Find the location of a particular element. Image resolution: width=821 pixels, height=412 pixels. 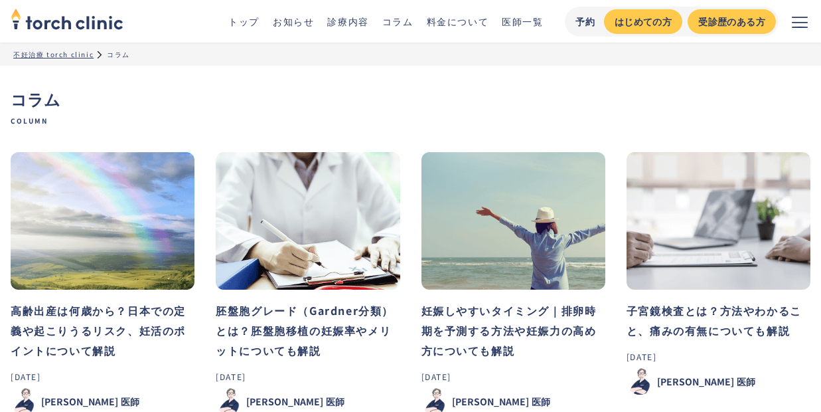

a: お知らせ is located at coordinates (293, 21).